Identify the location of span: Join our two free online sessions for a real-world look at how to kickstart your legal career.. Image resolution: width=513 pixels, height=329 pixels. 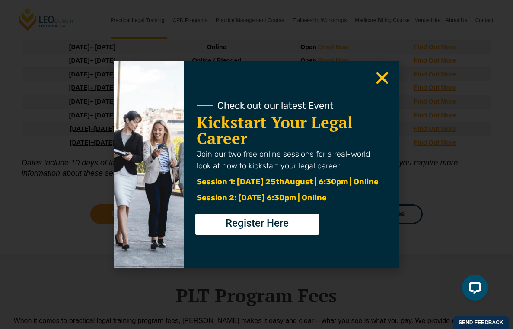
(283, 160).